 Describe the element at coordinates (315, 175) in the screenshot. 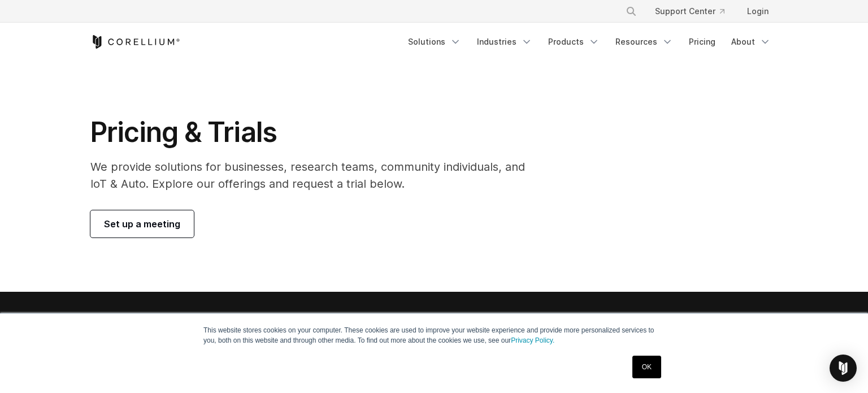

I see `p: We provide solutions for businesses, research teams, community individuals, and IoT & Auto. Explo...` at that location.